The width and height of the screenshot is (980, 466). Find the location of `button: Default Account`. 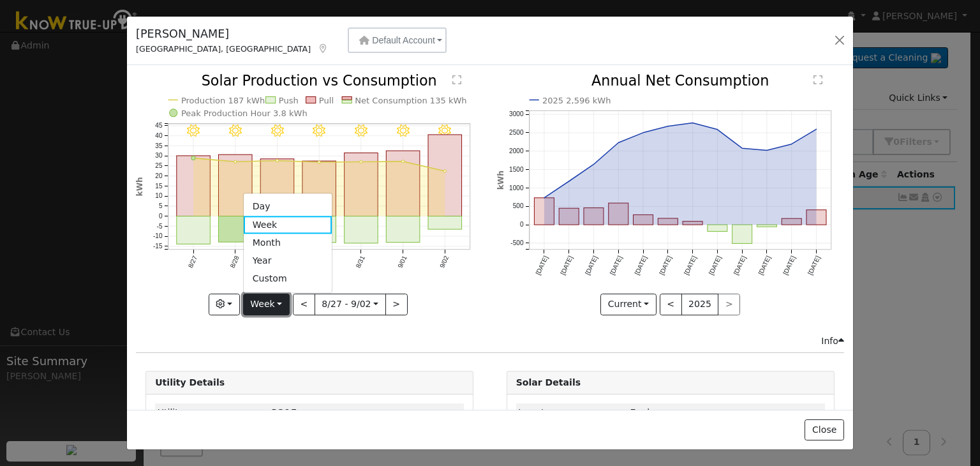

button: Default Account is located at coordinates (397, 40).